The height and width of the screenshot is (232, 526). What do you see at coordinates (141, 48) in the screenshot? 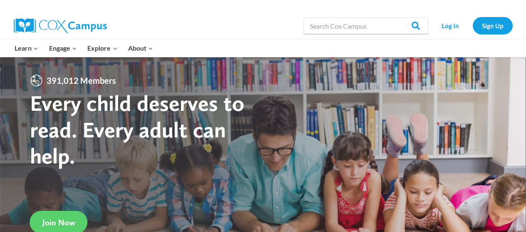
I see `span: About` at bounding box center [141, 48].